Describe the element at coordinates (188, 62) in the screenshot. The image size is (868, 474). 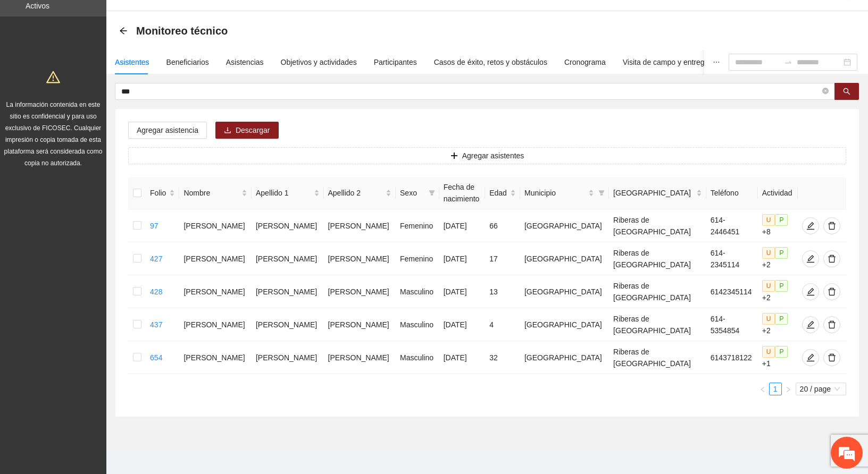
I see `div: Beneficiarios` at that location.